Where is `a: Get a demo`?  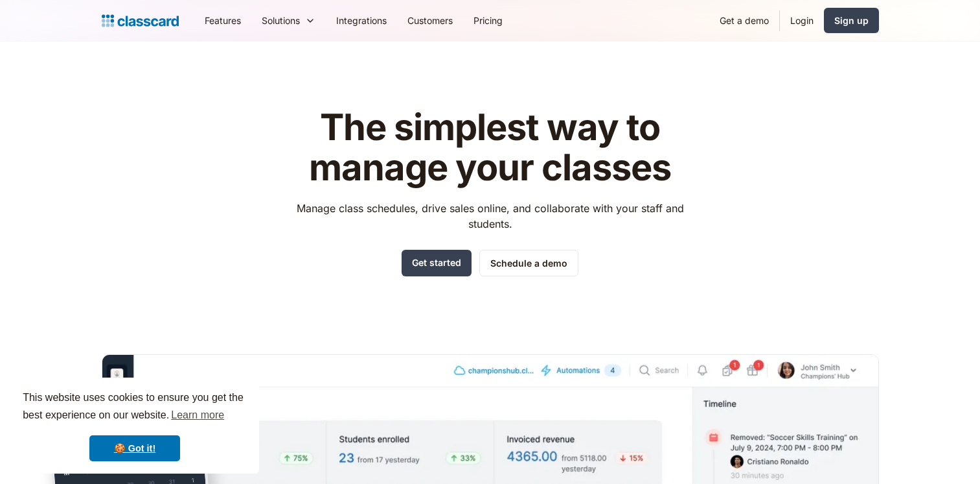 a: Get a demo is located at coordinates (745, 20).